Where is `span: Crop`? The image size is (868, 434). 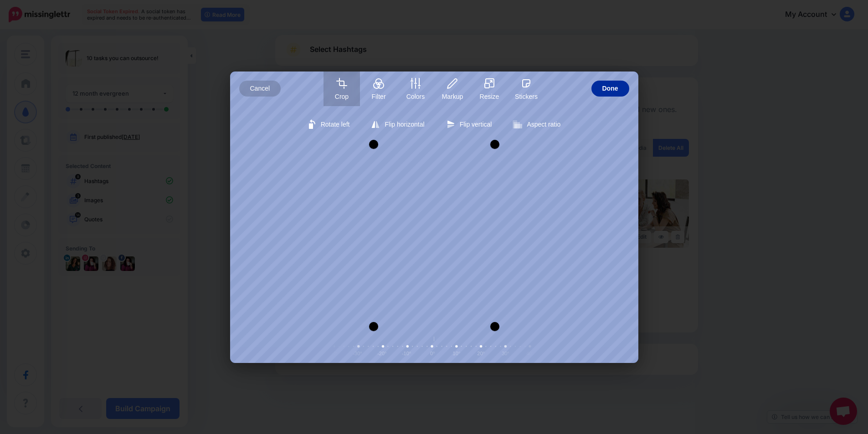 span: Crop is located at coordinates (342, 97).